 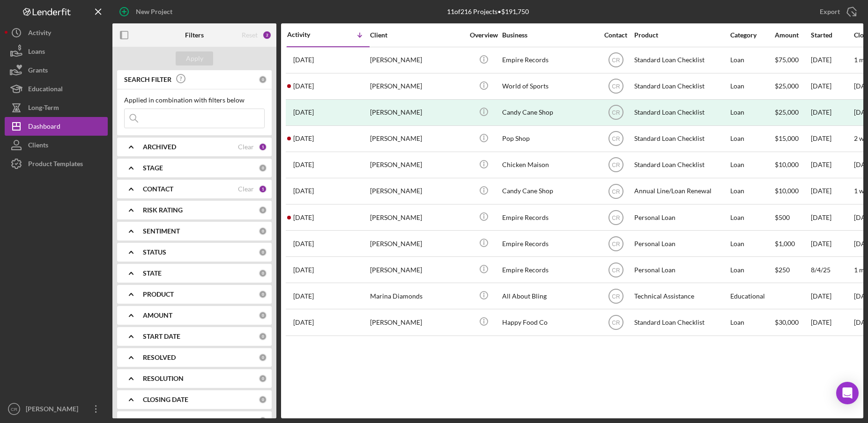 I want to click on div: Personal Loan, so click(x=681, y=217).